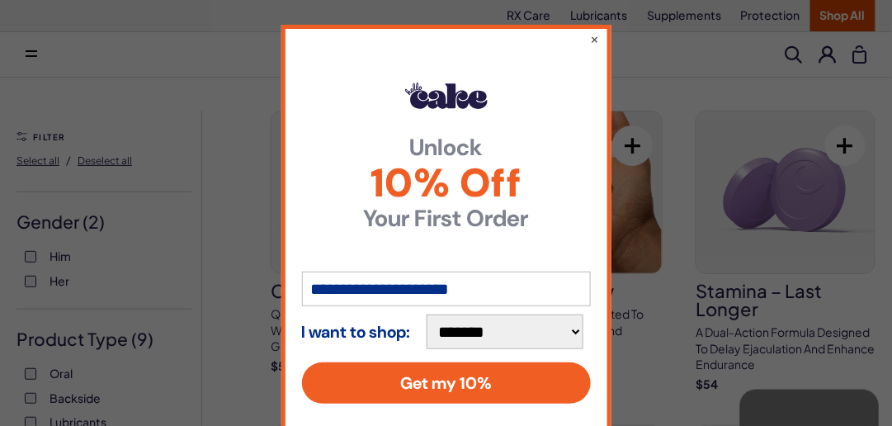  Describe the element at coordinates (447, 148) in the screenshot. I see `strong: Unlock` at that location.